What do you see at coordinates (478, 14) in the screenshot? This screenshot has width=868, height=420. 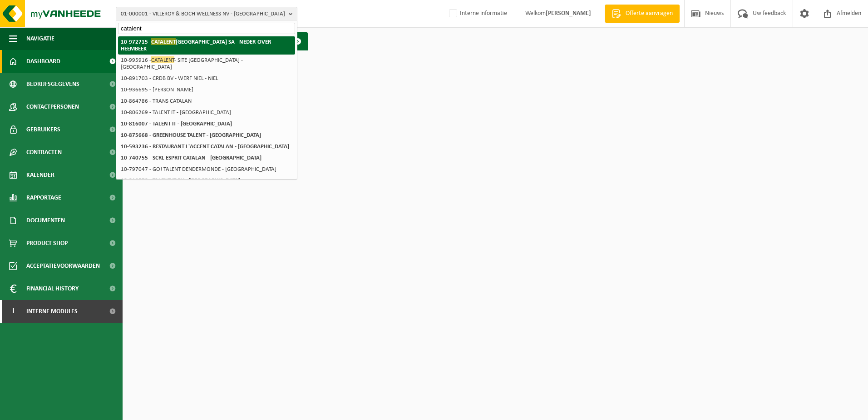 I see `label: Interne informatie` at bounding box center [478, 14].